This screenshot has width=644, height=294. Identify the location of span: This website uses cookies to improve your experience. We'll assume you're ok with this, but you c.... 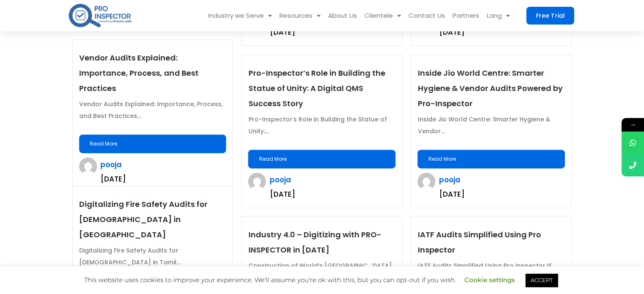
(322, 280).